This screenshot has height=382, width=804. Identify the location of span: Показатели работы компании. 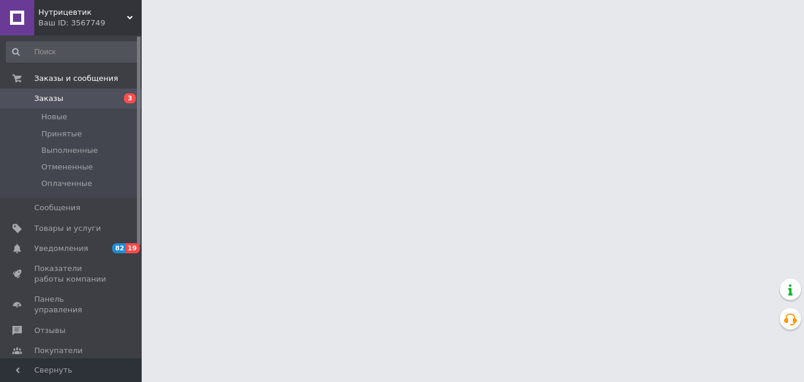
(71, 274).